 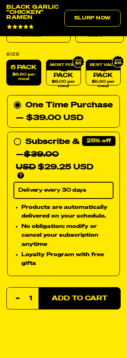 What do you see at coordinates (64, 54) in the screenshot?
I see `label: Size` at bounding box center [64, 54].